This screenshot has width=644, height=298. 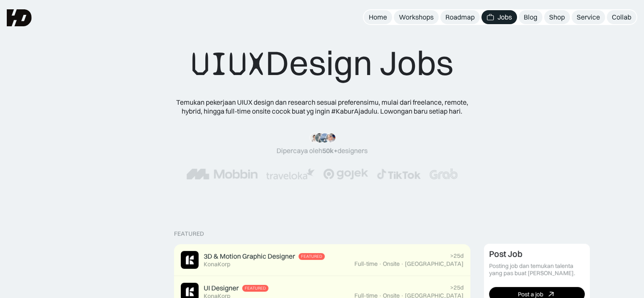 What do you see at coordinates (217, 264) in the screenshot?
I see `div: KonaKorp` at bounding box center [217, 264].